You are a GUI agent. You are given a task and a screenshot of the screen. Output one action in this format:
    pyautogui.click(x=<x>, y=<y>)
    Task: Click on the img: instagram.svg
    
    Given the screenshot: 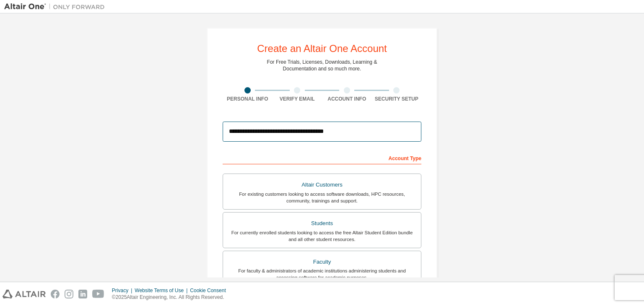 What is the action you would take?
    pyautogui.click(x=69, y=294)
    